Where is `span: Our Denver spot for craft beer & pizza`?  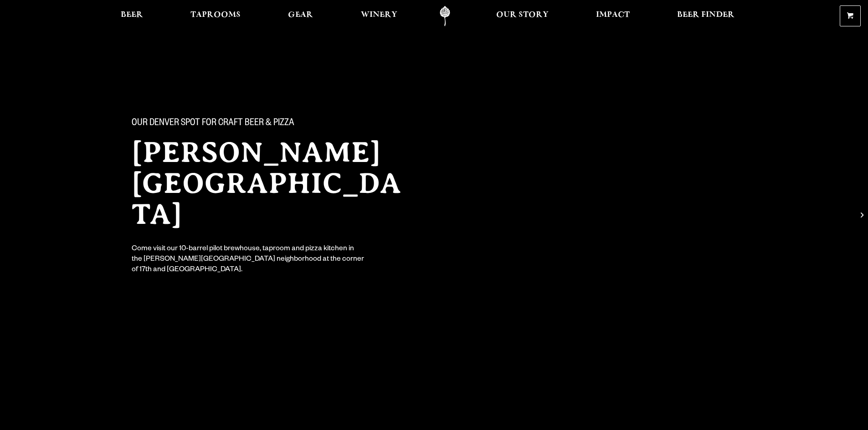 span: Our Denver spot for craft beer & pizza is located at coordinates (213, 124).